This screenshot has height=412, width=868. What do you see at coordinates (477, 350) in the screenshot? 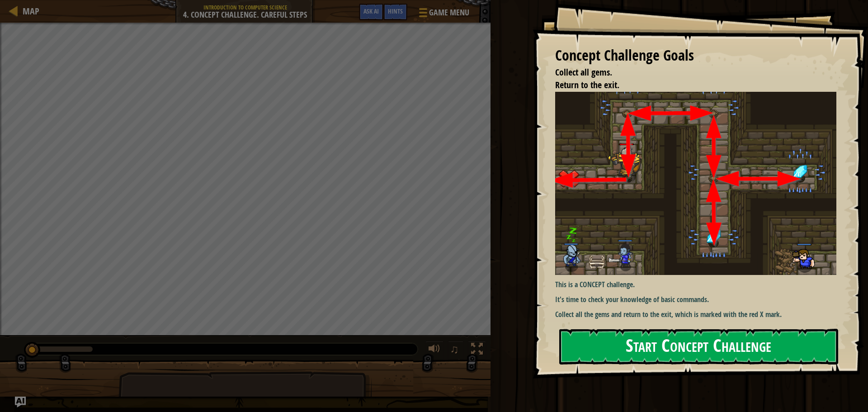
I see `button: Toggle fullscreen` at bounding box center [477, 350].